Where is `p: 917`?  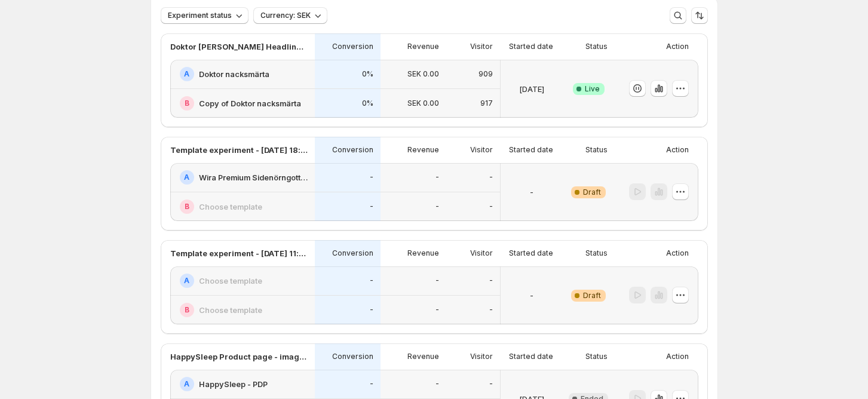 p: 917 is located at coordinates (487, 103).